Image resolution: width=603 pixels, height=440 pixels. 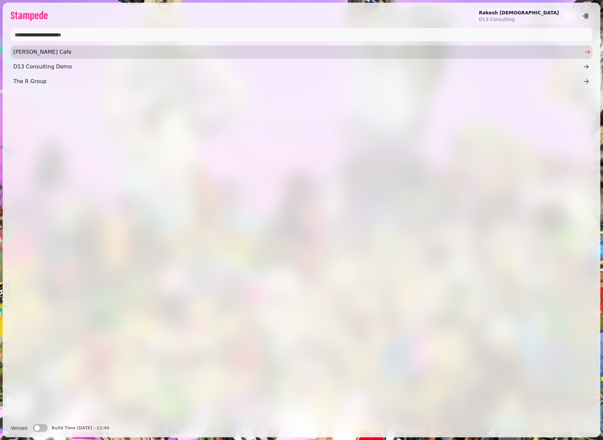 I want to click on span: RD, so click(x=568, y=16).